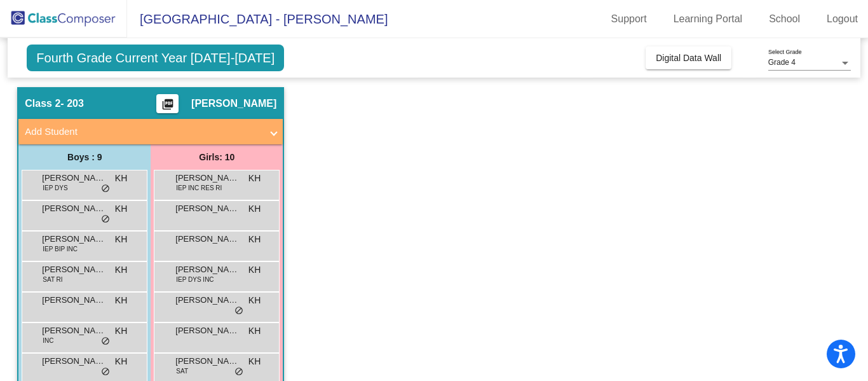 The image size is (868, 381). I want to click on span: Class 2, so click(43, 104).